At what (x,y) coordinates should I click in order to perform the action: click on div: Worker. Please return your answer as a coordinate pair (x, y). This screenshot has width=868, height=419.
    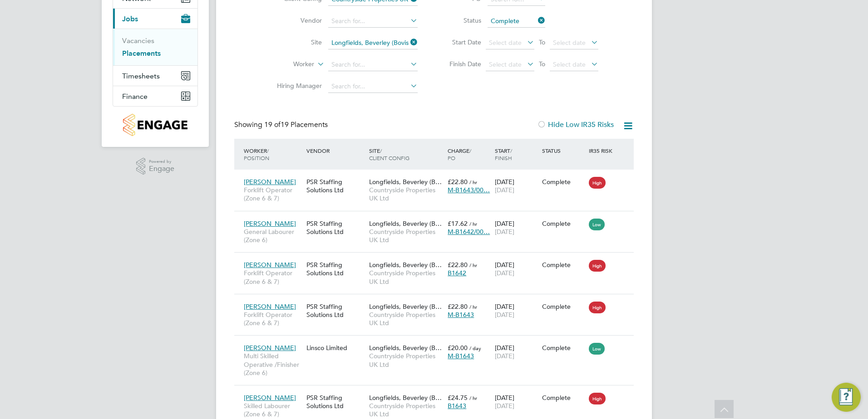
    Looking at the image, I should click on (273, 154).